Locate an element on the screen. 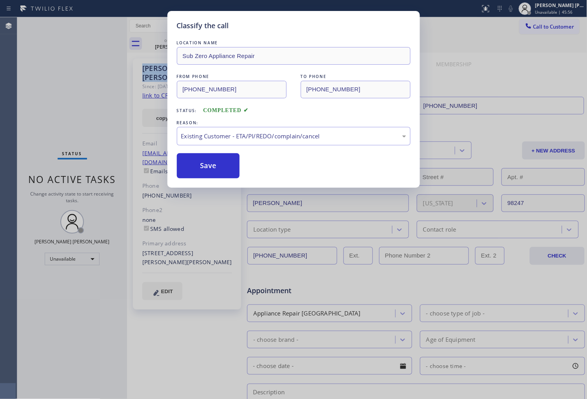 This screenshot has height=399, width=587. span: COMPLETED is located at coordinates (226, 110).